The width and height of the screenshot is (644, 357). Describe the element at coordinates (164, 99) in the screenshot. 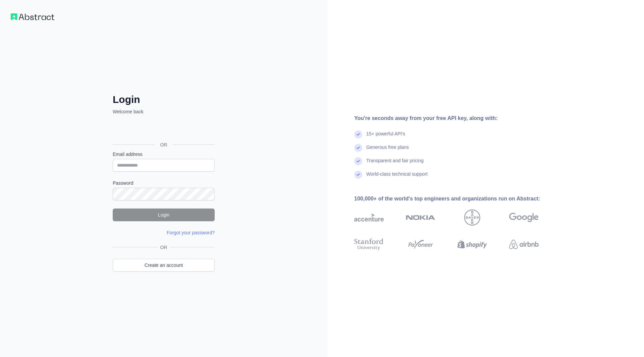

I see `h2: Login` at that location.